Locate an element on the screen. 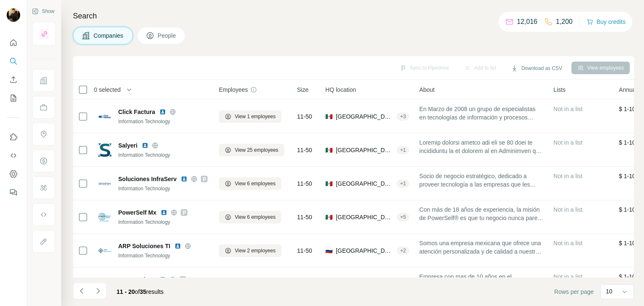 The width and height of the screenshot is (644, 306). span: Socio de negocio estratégico, dedicado a proveer tecnología a las empresas que les permita mejora... is located at coordinates (481, 180).